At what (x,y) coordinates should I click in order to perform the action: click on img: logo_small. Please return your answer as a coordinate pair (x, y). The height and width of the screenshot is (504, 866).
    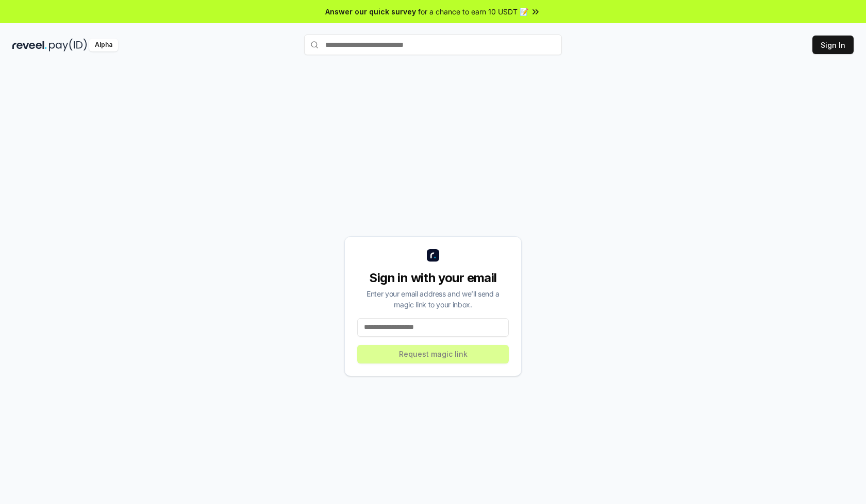
    Looking at the image, I should click on (433, 255).